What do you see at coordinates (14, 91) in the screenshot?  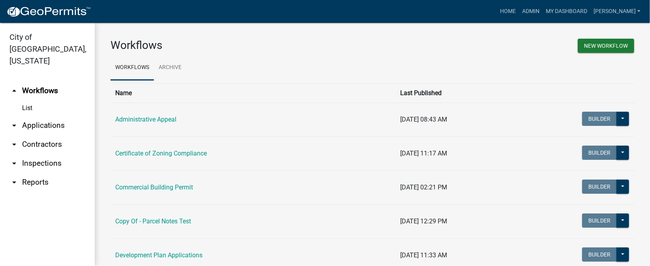 I see `i: arrow_drop_up` at bounding box center [14, 91].